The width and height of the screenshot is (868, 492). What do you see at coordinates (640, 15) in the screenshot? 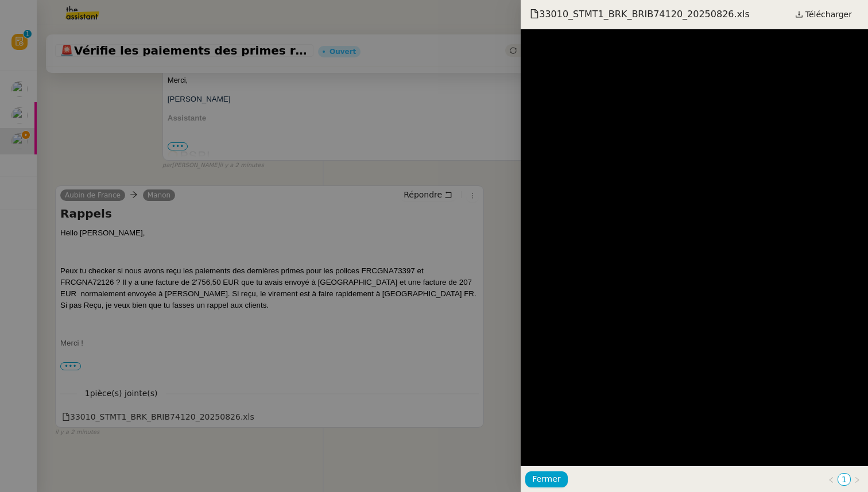
I see `span: 33010_STMT1_BRK_BRIB74120_20250826.xls` at bounding box center [640, 15].